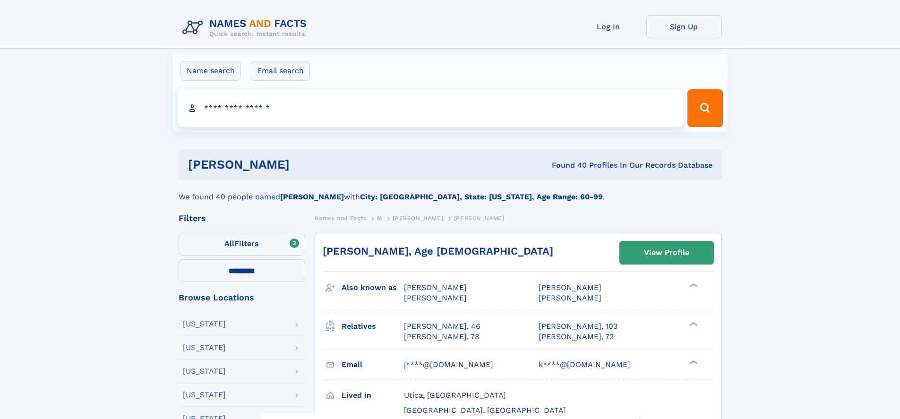 The height and width of the screenshot is (419, 900). What do you see at coordinates (242, 218) in the screenshot?
I see `div: Filters` at bounding box center [242, 218].